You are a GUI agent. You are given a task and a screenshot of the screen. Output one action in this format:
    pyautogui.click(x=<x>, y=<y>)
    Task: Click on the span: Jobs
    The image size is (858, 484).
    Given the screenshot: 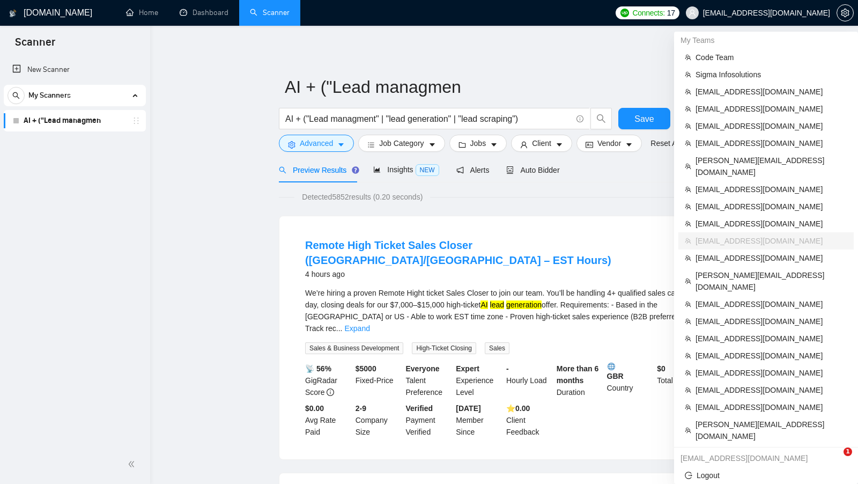 What is the action you would take?
    pyautogui.click(x=478, y=143)
    